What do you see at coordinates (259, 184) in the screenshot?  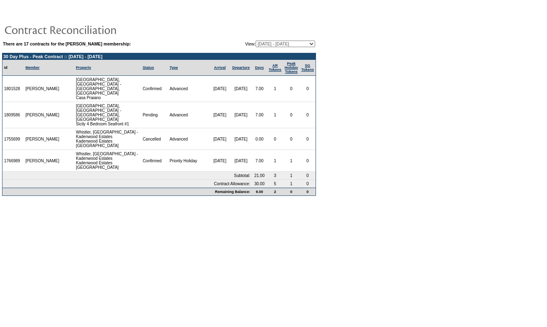 I see `td: 30.00` at bounding box center [259, 184].